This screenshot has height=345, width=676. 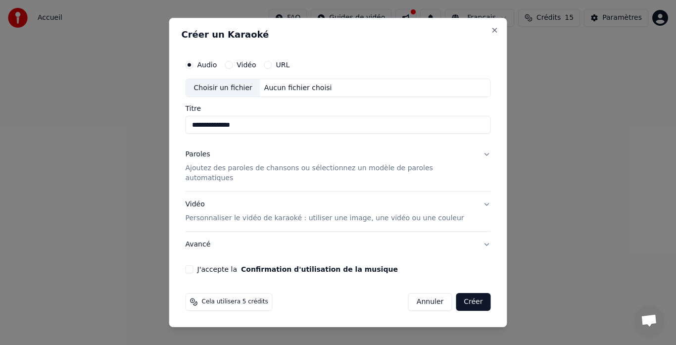 I want to click on button: J'accepte la, so click(x=319, y=269).